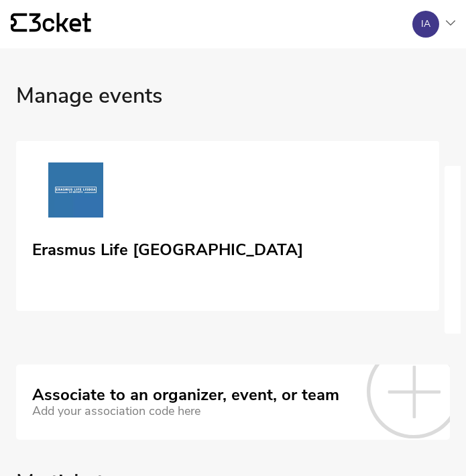  I want to click on div: Manage events, so click(233, 112).